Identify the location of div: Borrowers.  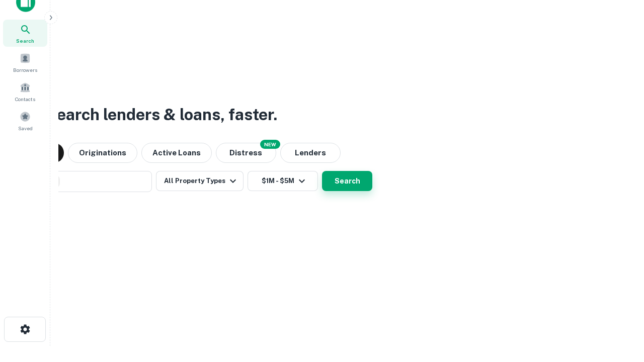
(25, 62).